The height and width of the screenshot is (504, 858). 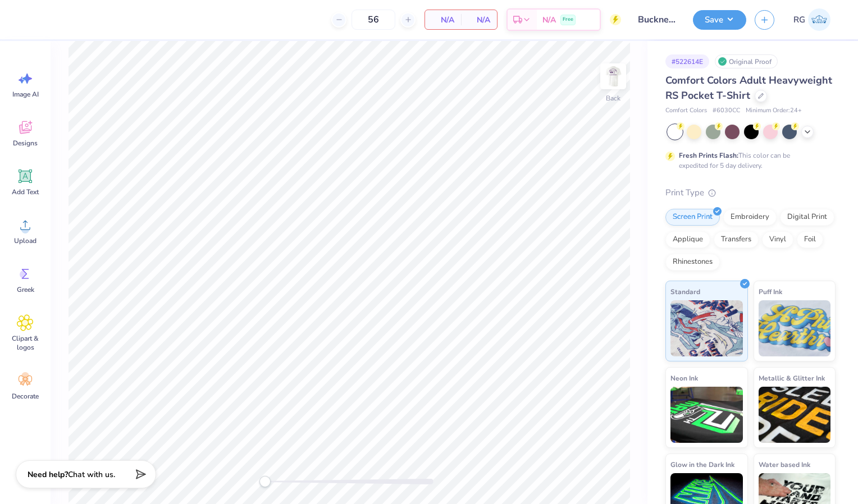 What do you see at coordinates (795, 328) in the screenshot?
I see `img: Puff Ink` at bounding box center [795, 328].